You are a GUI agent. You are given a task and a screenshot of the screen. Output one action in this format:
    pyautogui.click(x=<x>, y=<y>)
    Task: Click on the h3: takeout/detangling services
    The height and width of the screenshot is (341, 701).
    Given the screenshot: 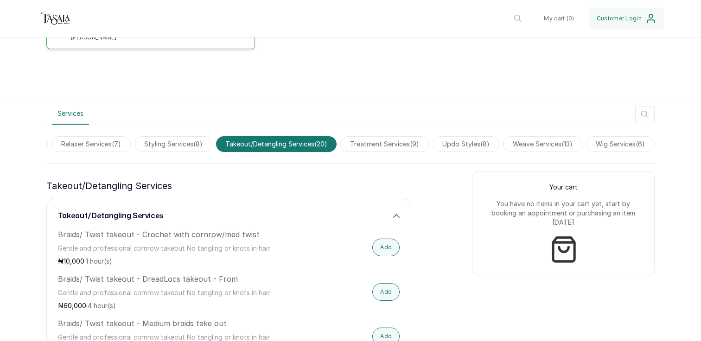 What is the action you would take?
    pyautogui.click(x=111, y=216)
    